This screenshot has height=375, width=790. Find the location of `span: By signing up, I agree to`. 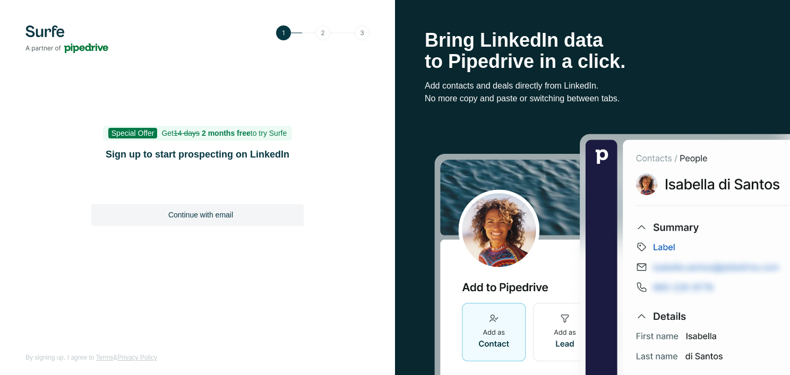

span: By signing up, I agree to is located at coordinates (59, 358).